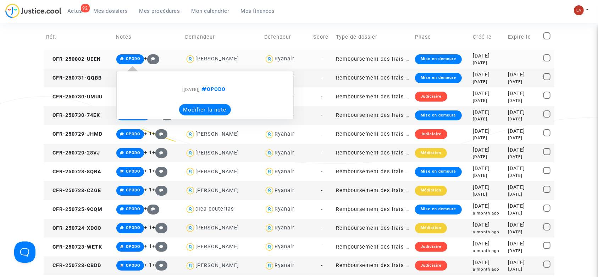 This screenshot has height=277, width=598. What do you see at coordinates (205, 110) in the screenshot?
I see `button: Modifier la note` at bounding box center [205, 110].